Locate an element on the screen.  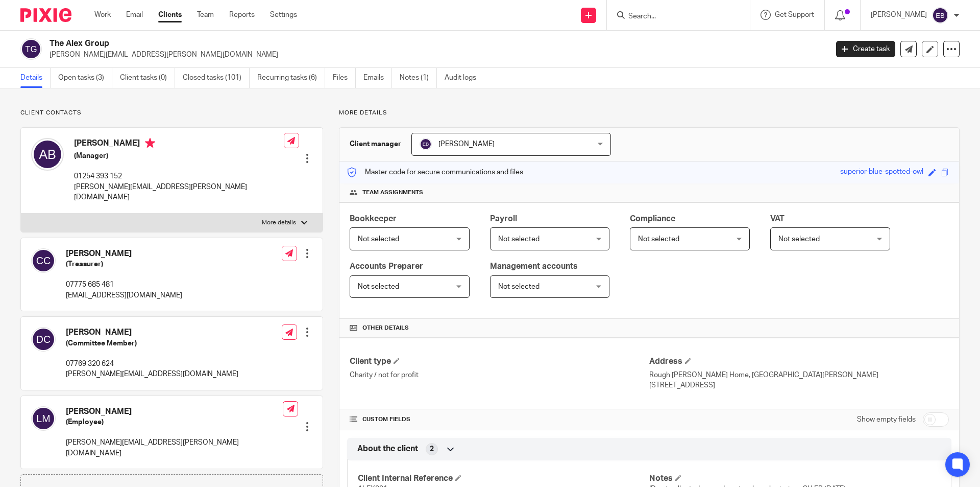
input: Search is located at coordinates (674, 17).